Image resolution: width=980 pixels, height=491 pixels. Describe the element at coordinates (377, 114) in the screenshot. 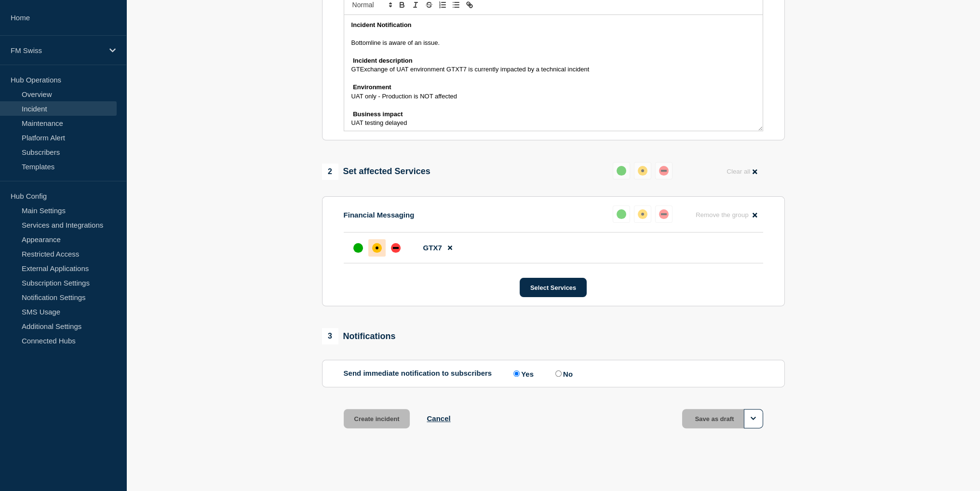

I see `strong: Business impact` at that location.